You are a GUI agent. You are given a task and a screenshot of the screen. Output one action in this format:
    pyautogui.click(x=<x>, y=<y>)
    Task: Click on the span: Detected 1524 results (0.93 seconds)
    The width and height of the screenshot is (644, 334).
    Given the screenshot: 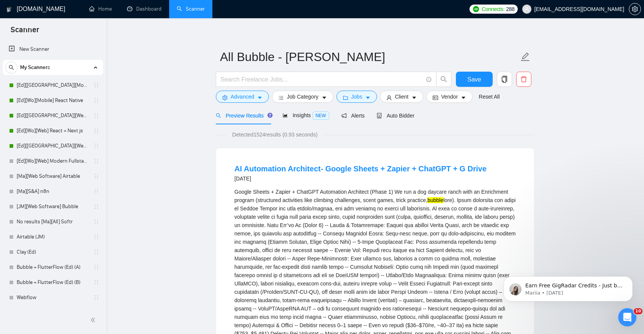 What is the action you would take?
    pyautogui.click(x=275, y=135)
    